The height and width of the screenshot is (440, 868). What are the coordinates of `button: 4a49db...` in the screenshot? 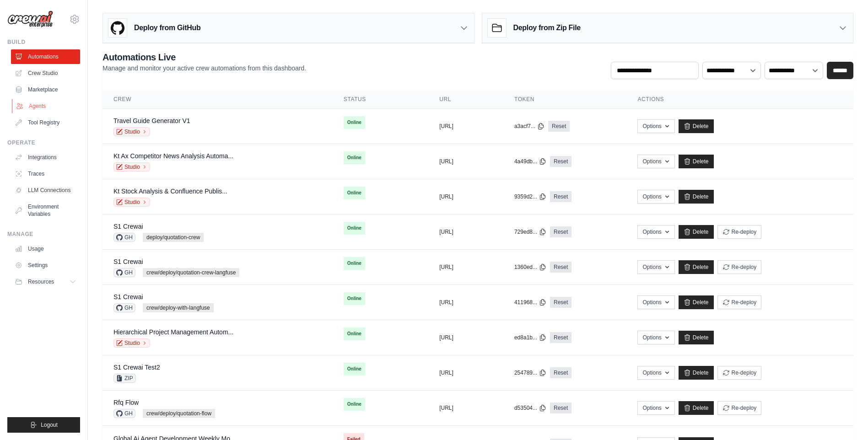 It's located at (531, 162).